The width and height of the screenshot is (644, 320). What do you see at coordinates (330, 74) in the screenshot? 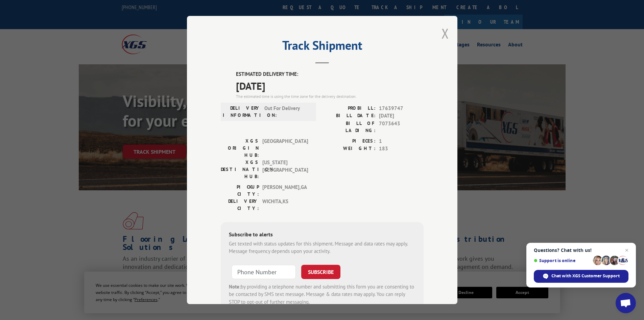
I see `label: ESTIMATED DELIVERY TIME:` at bounding box center [330, 74].